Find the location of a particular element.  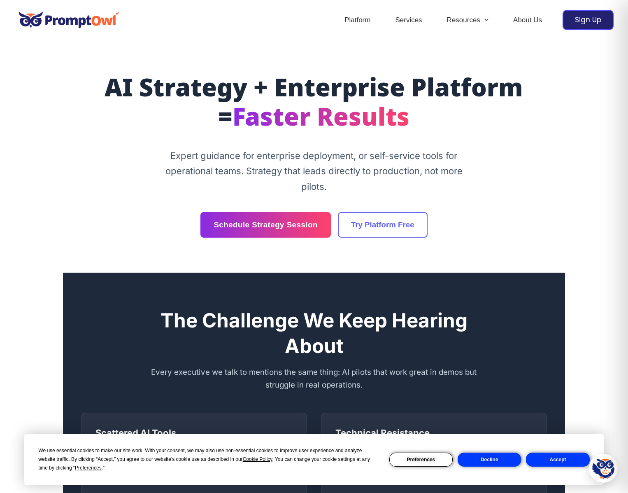

a: Services is located at coordinates (408, 20).